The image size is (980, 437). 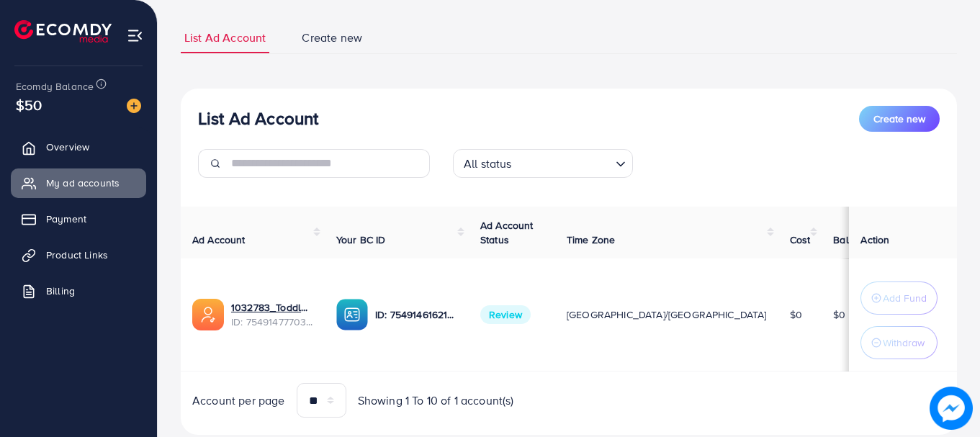 What do you see at coordinates (63, 31) in the screenshot?
I see `a: logo` at bounding box center [63, 31].